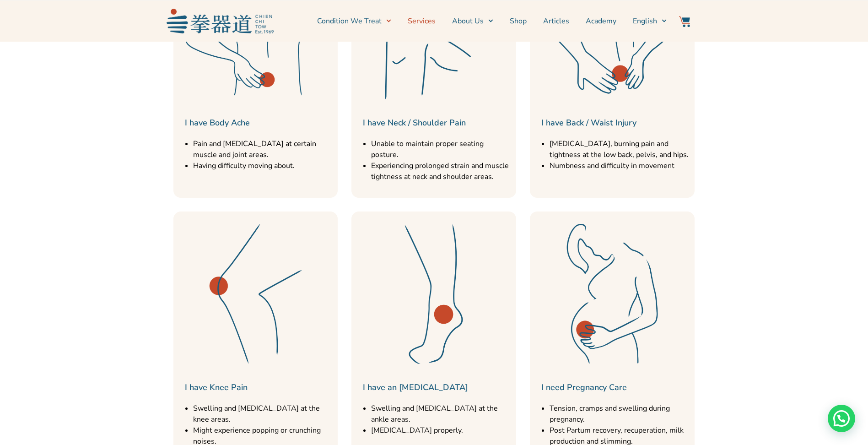 This screenshot has width=868, height=445. What do you see at coordinates (612, 294) in the screenshot?
I see `img: Services Icon-42` at bounding box center [612, 294].